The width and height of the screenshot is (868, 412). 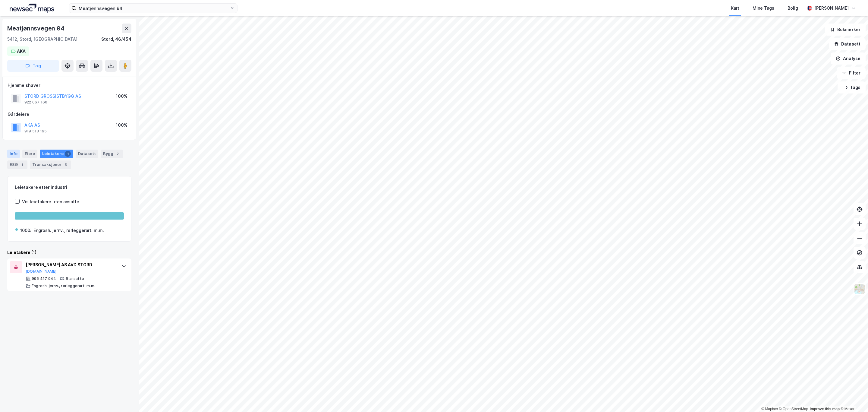 I want to click on img: logo.a4113a55bc3d86da70a041830d287a7e.svg, so click(x=32, y=8).